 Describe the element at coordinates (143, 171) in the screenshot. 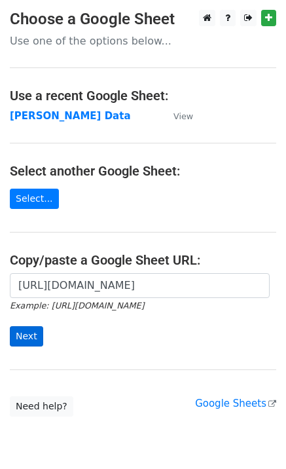

I see `h4: Select another Google Sheet:` at that location.